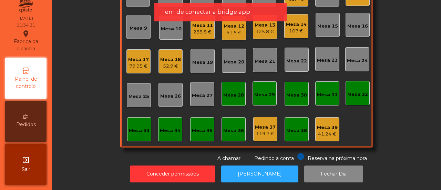  I want to click on div: Mesa 24, so click(357, 61).